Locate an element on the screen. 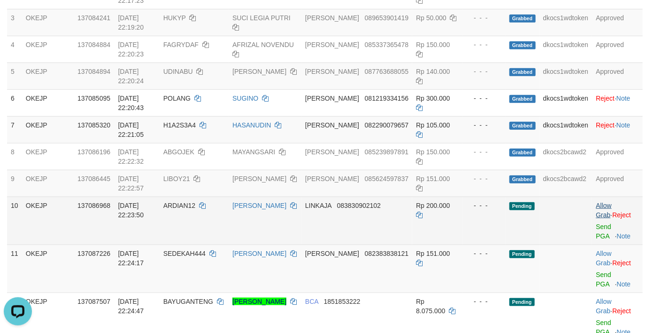 Image resolution: width=647 pixels, height=333 pixels. a: MAYANGSARI is located at coordinates (254, 152).